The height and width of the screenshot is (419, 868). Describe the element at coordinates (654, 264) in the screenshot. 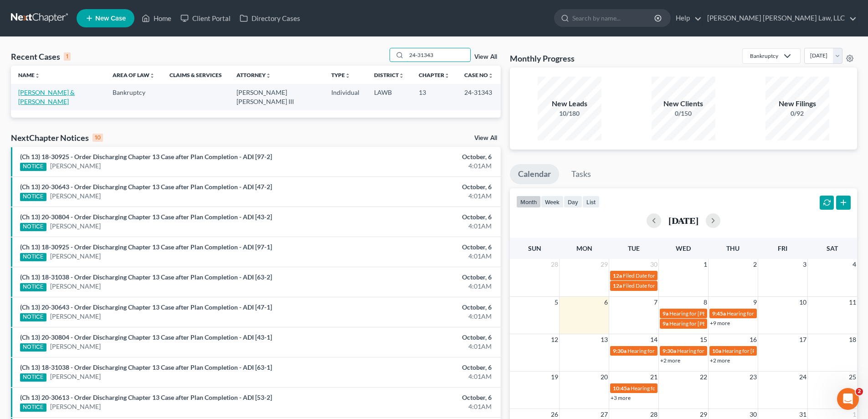

I see `span: 30` at that location.